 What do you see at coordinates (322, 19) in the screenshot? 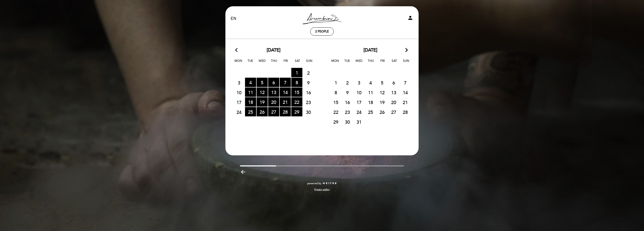
I see `a: Aramburu Resto` at bounding box center [322, 19].